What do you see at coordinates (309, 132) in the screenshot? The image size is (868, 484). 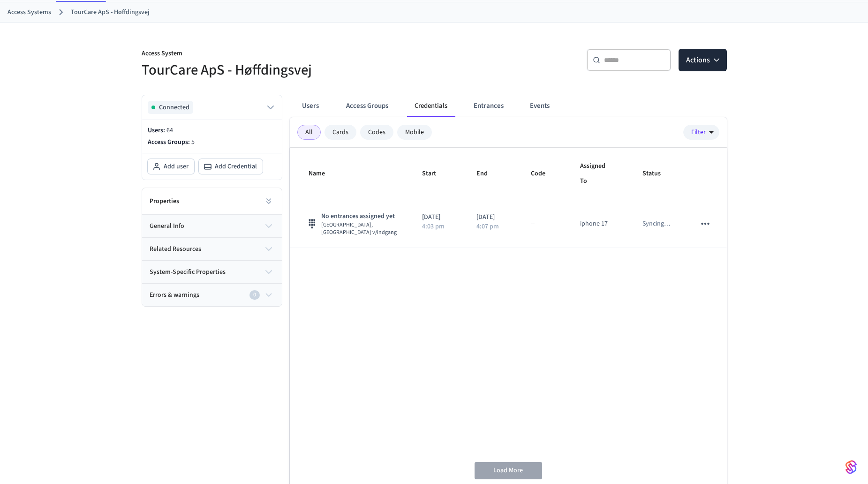 I see `div: All` at bounding box center [309, 132].